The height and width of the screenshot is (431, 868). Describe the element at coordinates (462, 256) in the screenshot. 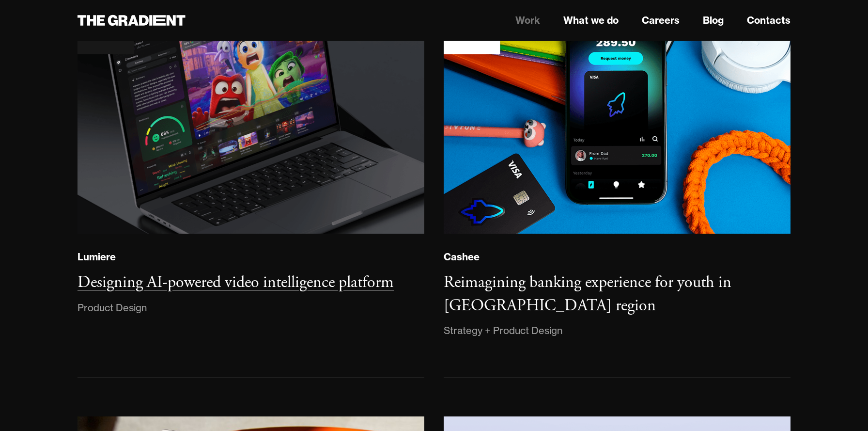

I see `div: Cashee` at that location.